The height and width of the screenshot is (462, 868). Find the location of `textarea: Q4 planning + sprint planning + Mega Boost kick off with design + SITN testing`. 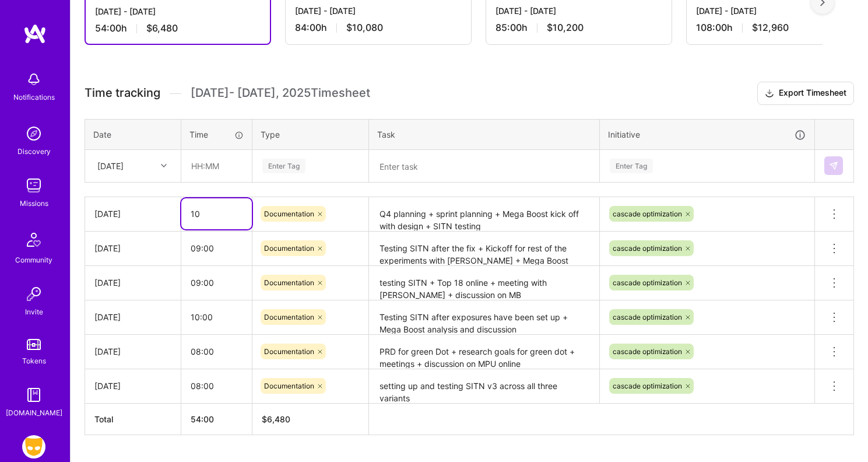

textarea: Q4 planning + sprint planning + Mega Boost kick off with design + SITN testing is located at coordinates (484, 214).